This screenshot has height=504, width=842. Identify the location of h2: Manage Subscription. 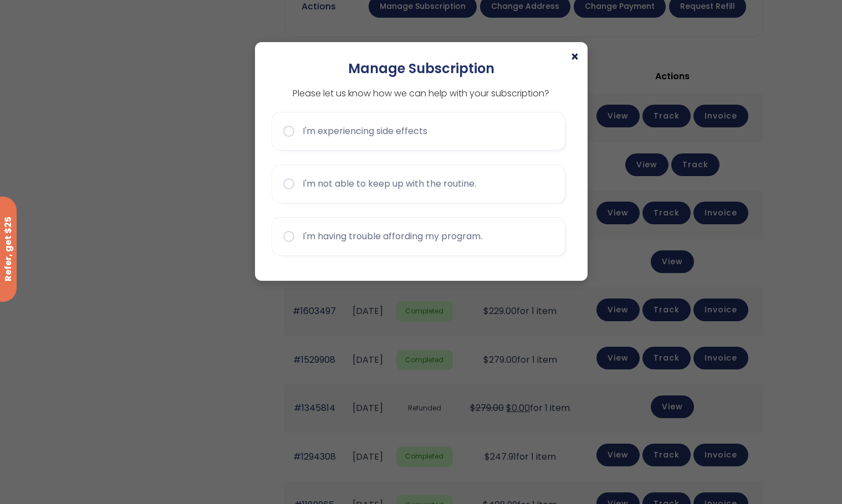
(421, 68).